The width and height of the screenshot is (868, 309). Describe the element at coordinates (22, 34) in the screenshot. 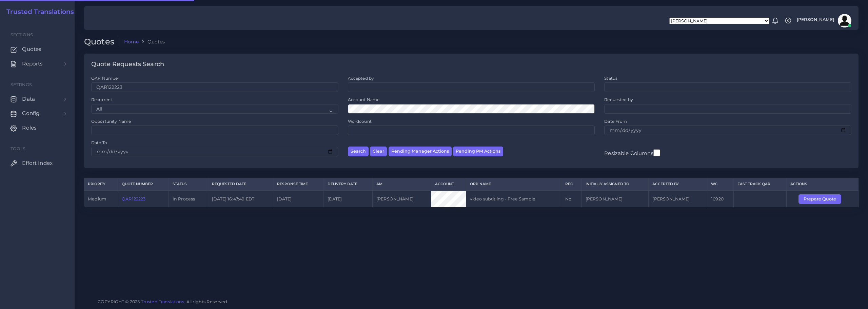

I see `span: Sections` at that location.